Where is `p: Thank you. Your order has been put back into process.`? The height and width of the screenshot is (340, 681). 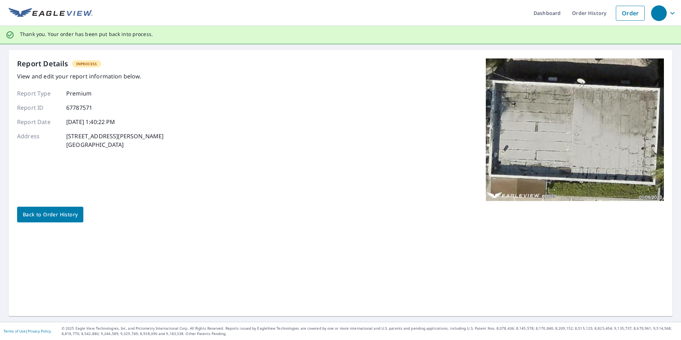 p: Thank you. Your order has been put back into process. is located at coordinates (86, 34).